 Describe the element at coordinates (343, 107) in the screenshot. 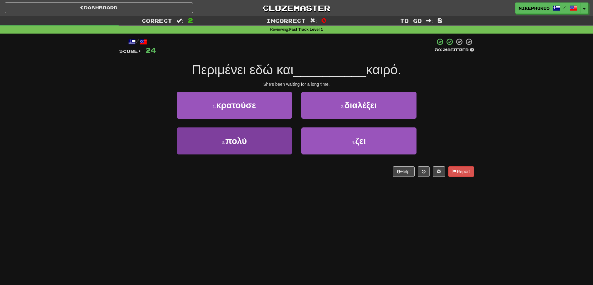

I see `small: 2 .` at that location.